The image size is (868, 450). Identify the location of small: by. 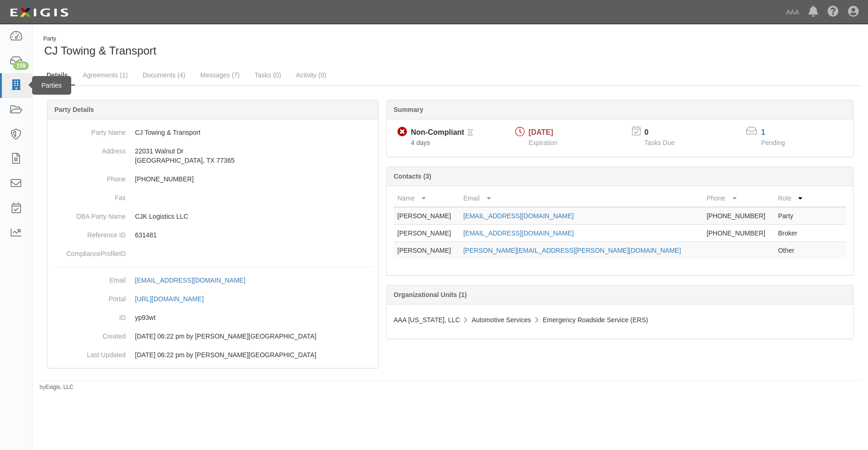
(56, 387).